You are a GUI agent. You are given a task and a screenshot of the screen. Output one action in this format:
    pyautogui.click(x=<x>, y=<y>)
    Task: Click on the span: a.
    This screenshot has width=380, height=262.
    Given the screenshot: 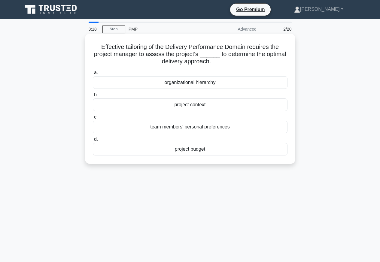 What is the action you would take?
    pyautogui.click(x=96, y=72)
    